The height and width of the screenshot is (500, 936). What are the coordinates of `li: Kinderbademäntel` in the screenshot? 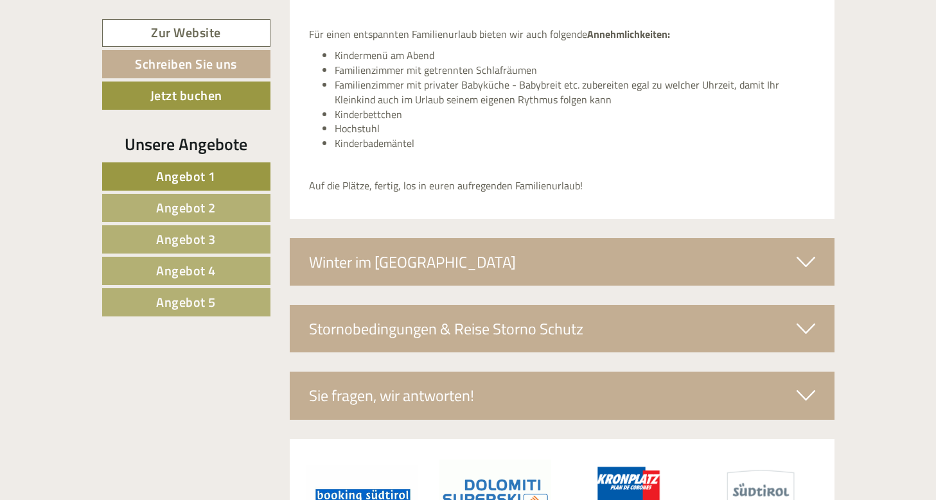 It's located at (575, 143).